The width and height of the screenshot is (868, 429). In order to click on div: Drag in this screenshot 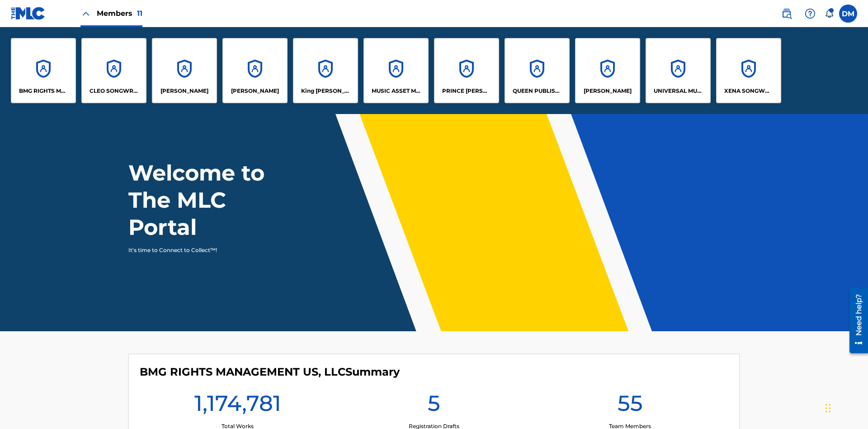, I will do `click(829, 408)`.